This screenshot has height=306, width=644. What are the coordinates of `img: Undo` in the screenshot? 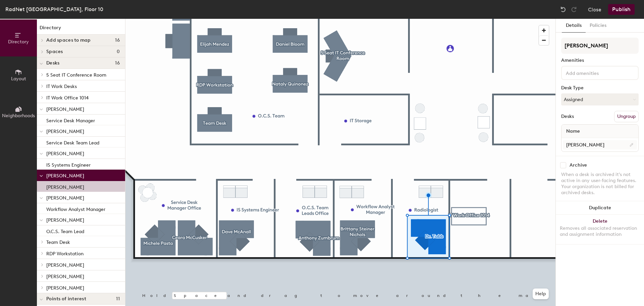 It's located at (563, 9).